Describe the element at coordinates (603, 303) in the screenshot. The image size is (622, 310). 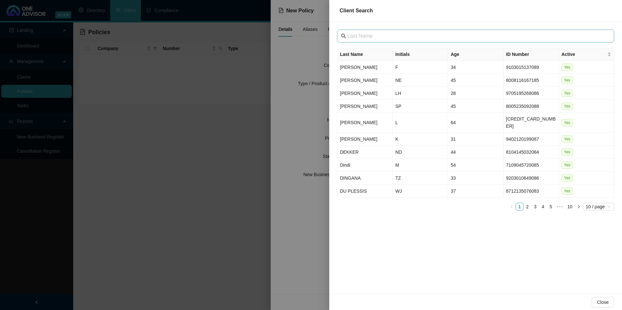
I see `button: Close` at that location.